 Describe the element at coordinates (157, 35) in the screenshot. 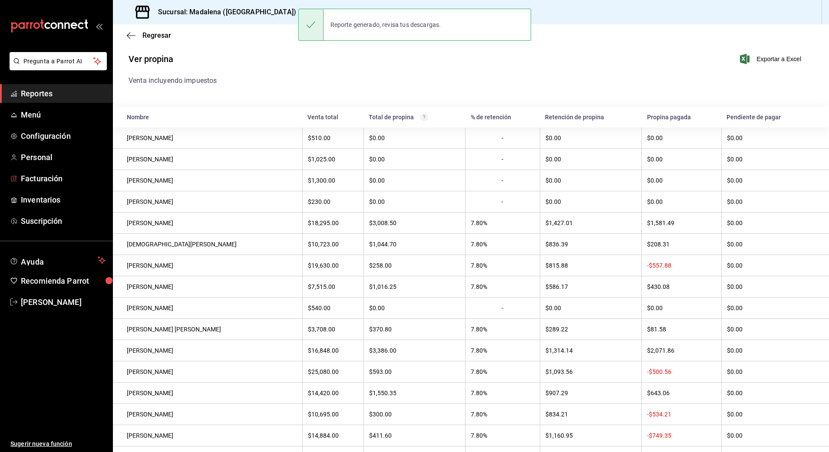

I see `span: Regresar` at that location.